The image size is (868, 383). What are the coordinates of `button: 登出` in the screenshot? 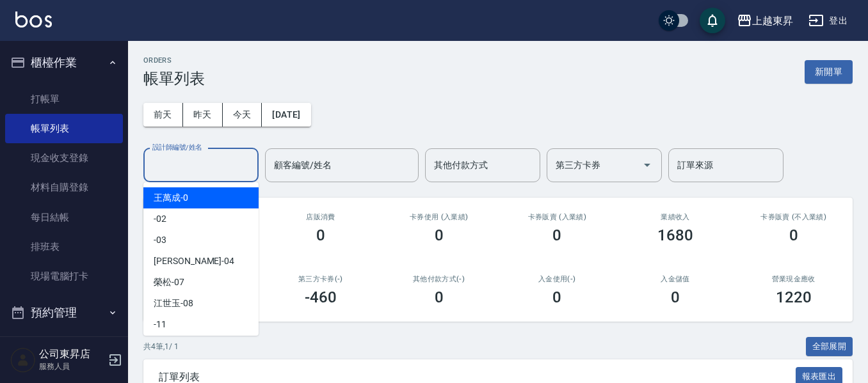 It's located at (828, 21).